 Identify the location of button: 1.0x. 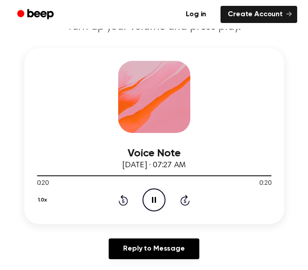
(44, 200).